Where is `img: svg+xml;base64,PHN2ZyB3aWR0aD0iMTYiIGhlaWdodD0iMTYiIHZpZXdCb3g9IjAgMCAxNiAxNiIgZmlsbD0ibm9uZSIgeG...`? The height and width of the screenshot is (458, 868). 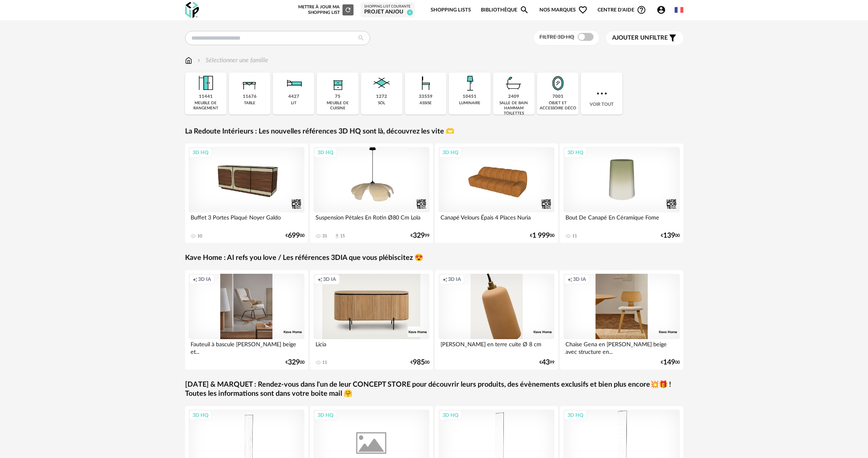
img: svg+xml;base64,PHN2ZyB3aWR0aD0iMTYiIGhlaWdodD0iMTYiIHZpZXdCb3g9IjAgMCAxNiAxNiIgZmlsbD0ibm9uZSIgeG... is located at coordinates (199, 60).